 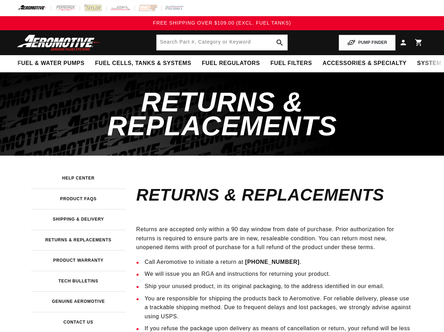 I want to click on li: Ship your unused product, in its original packaging, to the address identified in our email., so click(x=279, y=286).